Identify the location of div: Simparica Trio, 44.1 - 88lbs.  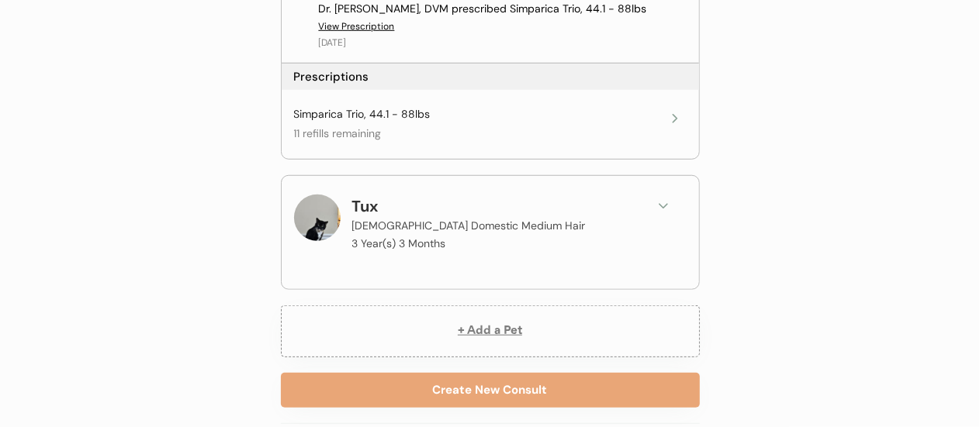
(362, 115).